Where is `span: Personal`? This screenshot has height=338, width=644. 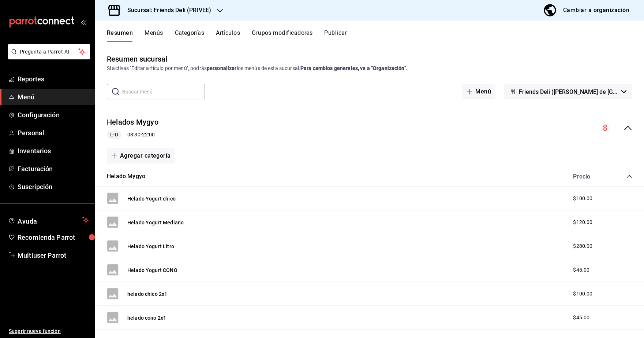 span: Personal is located at coordinates (53, 133).